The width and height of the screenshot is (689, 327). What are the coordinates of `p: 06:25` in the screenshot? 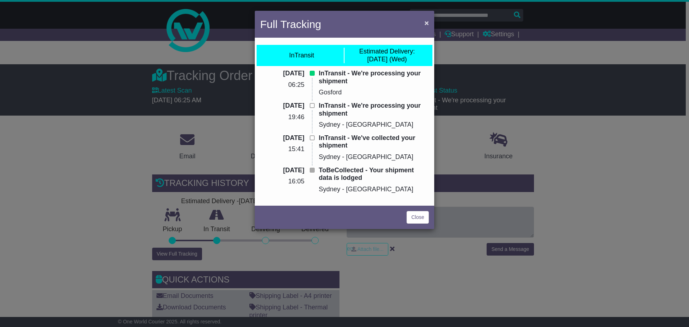 It's located at (282, 85).